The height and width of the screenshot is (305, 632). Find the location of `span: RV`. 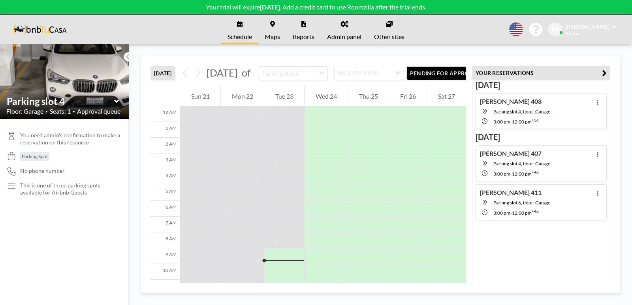

span: RV is located at coordinates (555, 30).